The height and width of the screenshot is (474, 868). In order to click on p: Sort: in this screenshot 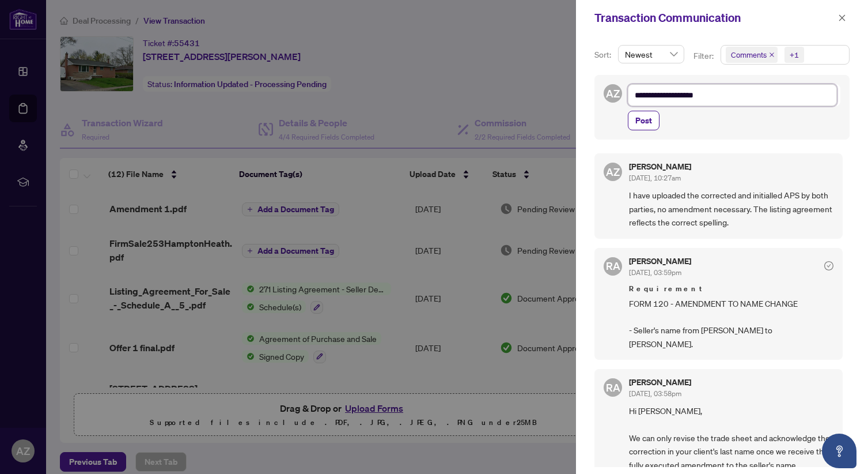, I will do `click(603, 55)`.